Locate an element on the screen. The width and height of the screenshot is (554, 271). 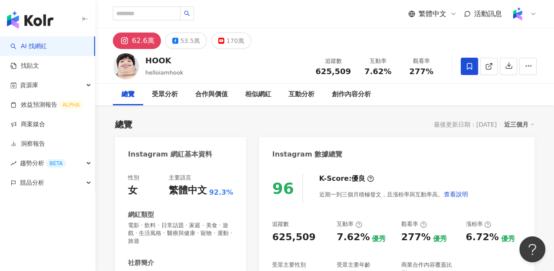
div: 受眾分析 is located at coordinates (165, 95).